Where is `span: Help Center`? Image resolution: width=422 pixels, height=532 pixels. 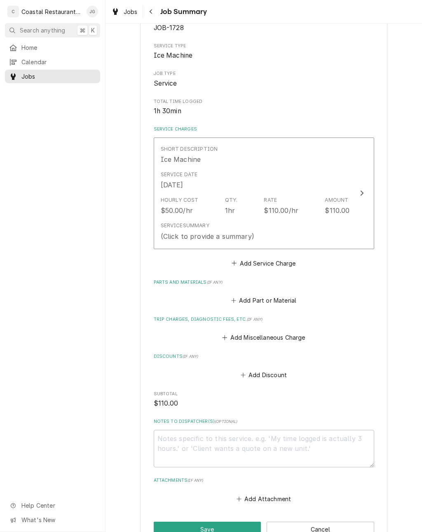 span: Help Center is located at coordinates (58, 506).